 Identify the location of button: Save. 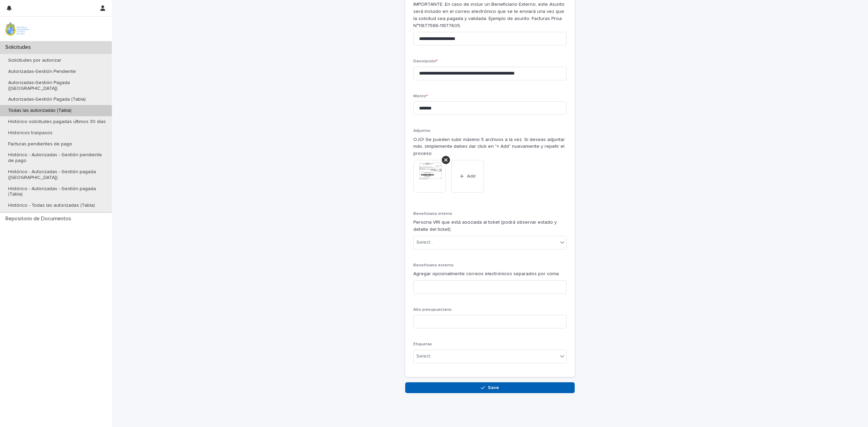
(490, 388).